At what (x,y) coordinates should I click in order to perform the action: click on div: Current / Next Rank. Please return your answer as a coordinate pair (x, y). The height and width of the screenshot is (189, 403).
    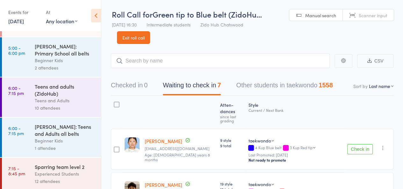
    Looking at the image, I should click on (295, 110).